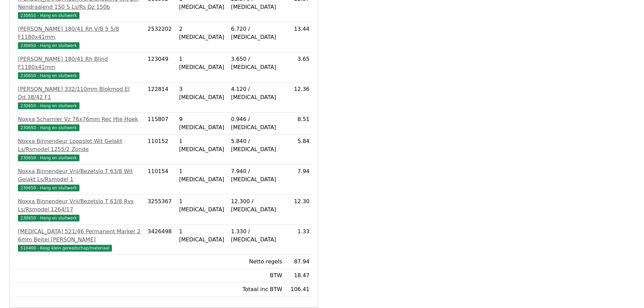  I want to click on a: Noxxa Binnendeur Loopslot Wit Gelakt Ls/Rsmodel 1255/2 Zonde230650 - Hang en sluitwerk, so click(80, 149).